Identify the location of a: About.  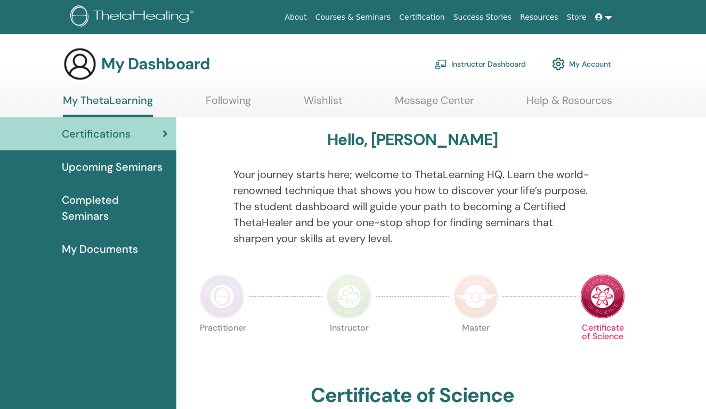
(295, 17).